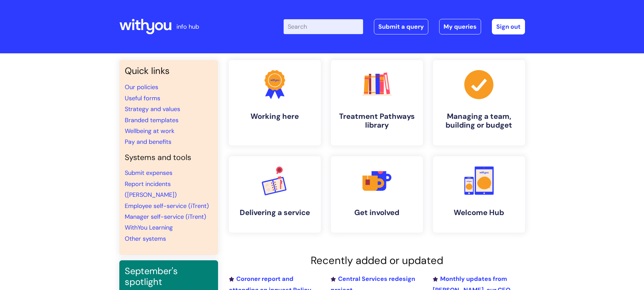  Describe the element at coordinates (165, 217) in the screenshot. I see `a: Manager self-service (iTrent)` at that location.